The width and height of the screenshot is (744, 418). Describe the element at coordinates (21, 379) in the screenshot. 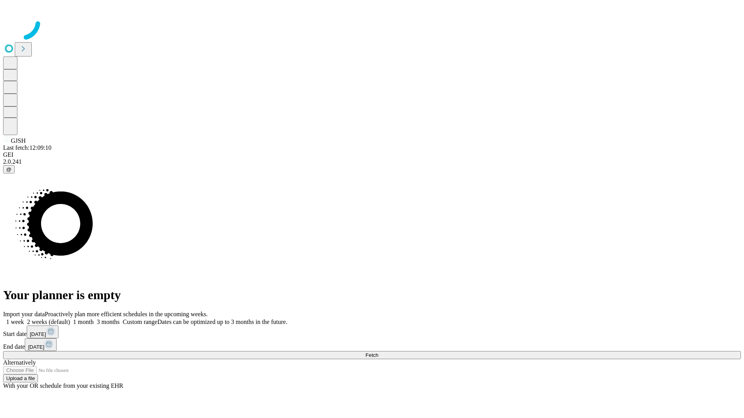

I see `button: Upload a file` at that location.